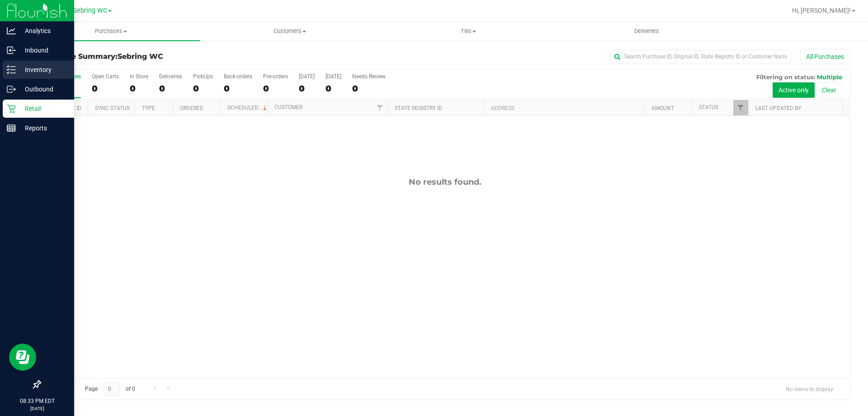 The height and width of the screenshot is (416, 868). Describe the element at coordinates (174, 56) in the screenshot. I see `h3: Purchase Summary:` at that location.